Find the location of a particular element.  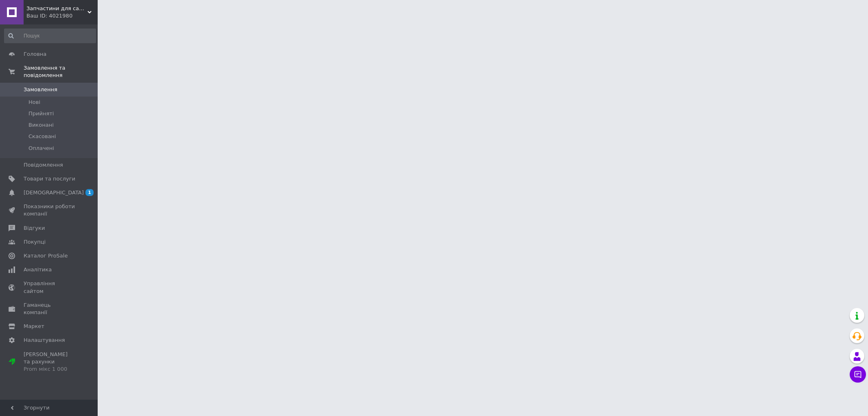

input: Пошук is located at coordinates (50, 36).